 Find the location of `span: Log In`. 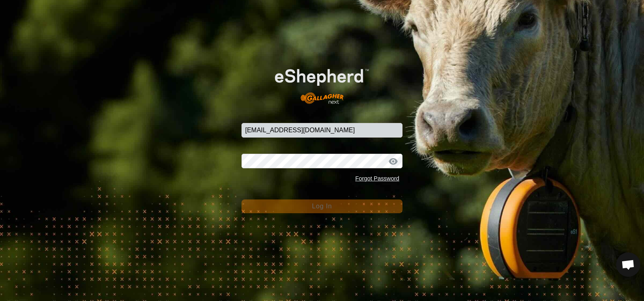

span: Log In is located at coordinates (322, 206).